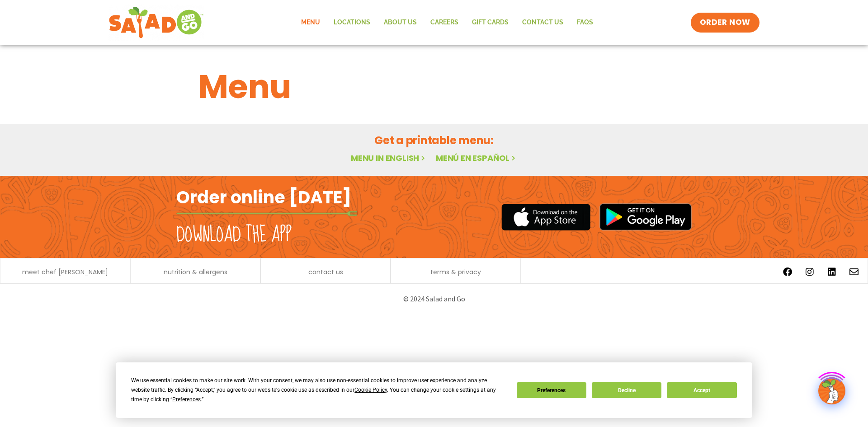  I want to click on button: Preferences, so click(552, 390).